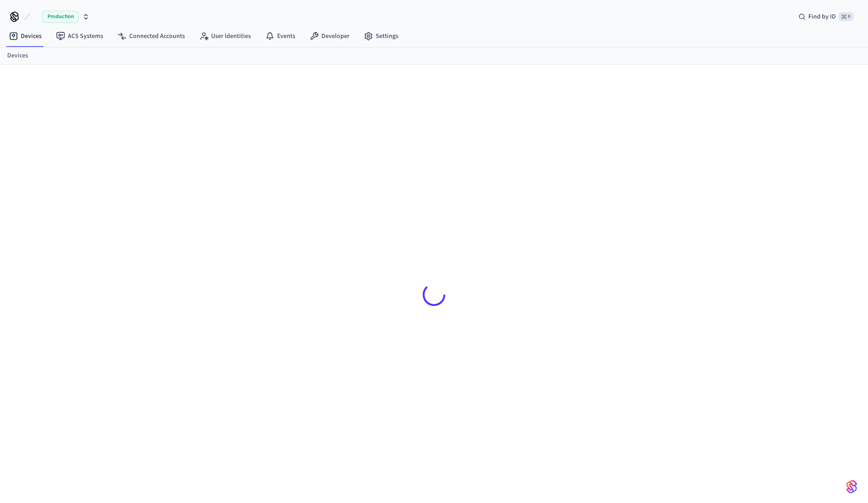 The height and width of the screenshot is (503, 868). What do you see at coordinates (225, 37) in the screenshot?
I see `a: User Identities` at bounding box center [225, 37].